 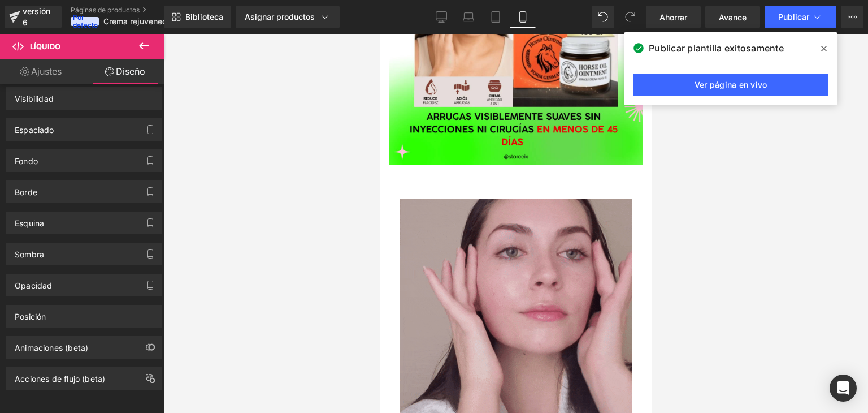 I want to click on font: Diseño, so click(x=131, y=71).